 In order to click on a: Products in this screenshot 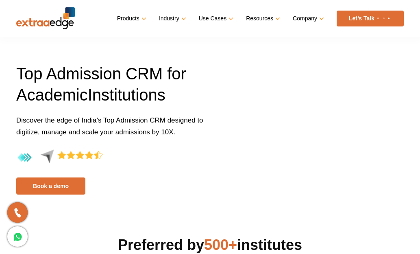, I will do `click(131, 18)`.